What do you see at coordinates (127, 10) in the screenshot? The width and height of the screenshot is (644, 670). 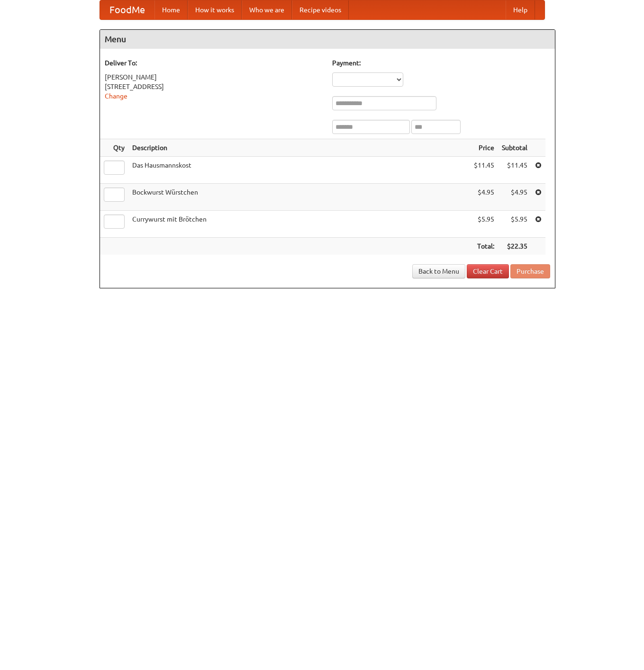 I see `a: FoodMe` at bounding box center [127, 10].